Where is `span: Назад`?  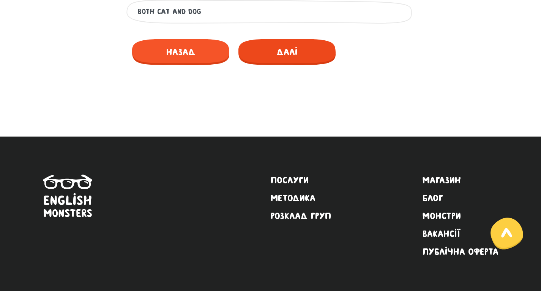
span: Назад is located at coordinates (181, 52).